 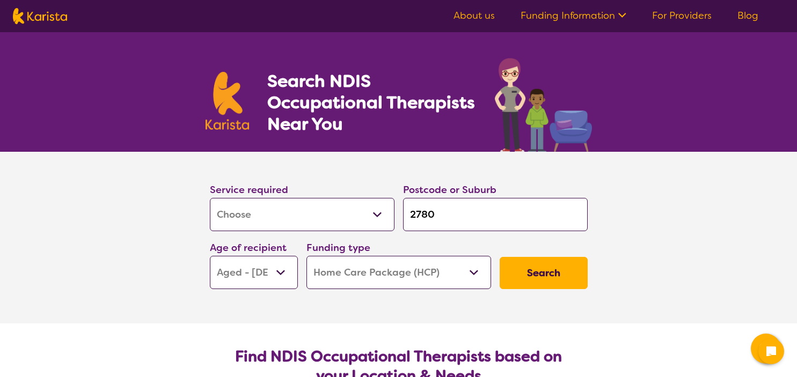 What do you see at coordinates (747, 16) in the screenshot?
I see `a: Blog` at bounding box center [747, 16].